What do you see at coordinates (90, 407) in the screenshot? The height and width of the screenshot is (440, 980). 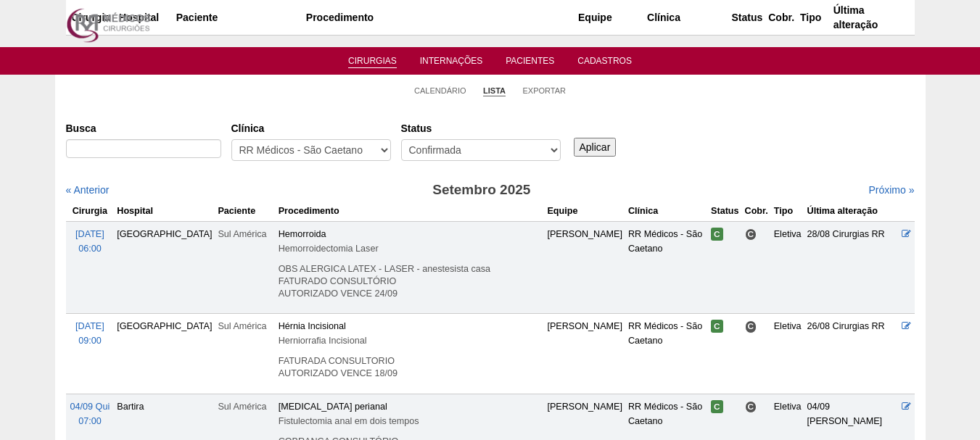 I see `span: 04/09 Qui` at bounding box center [90, 407].